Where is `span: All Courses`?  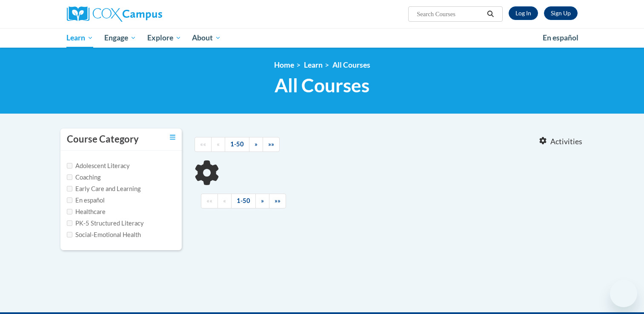 span: All Courses is located at coordinates (322, 85).